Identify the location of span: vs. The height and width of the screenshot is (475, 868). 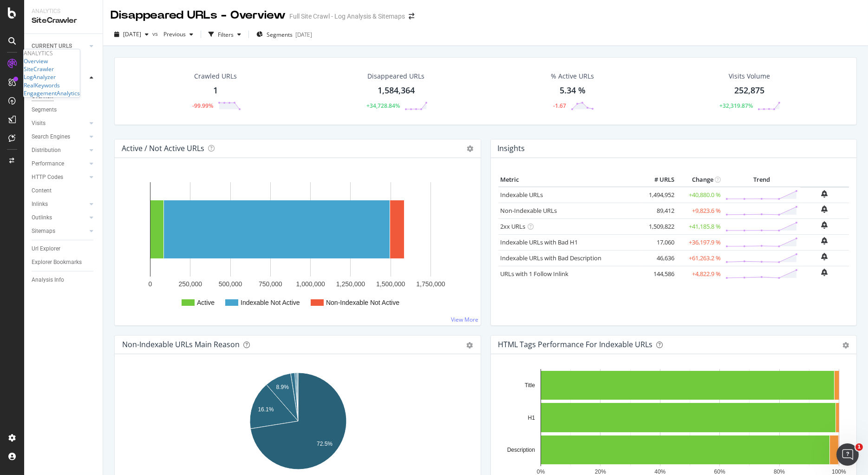
(156, 33).